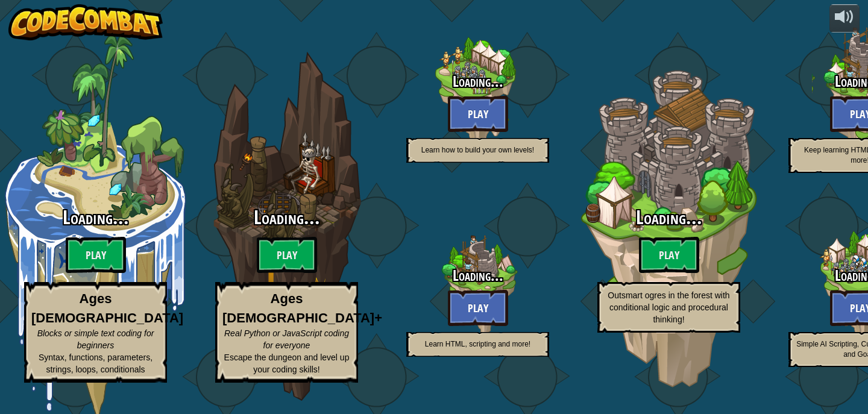  Describe the element at coordinates (477, 286) in the screenshot. I see `div: Complete previous world to unlock` at that location.